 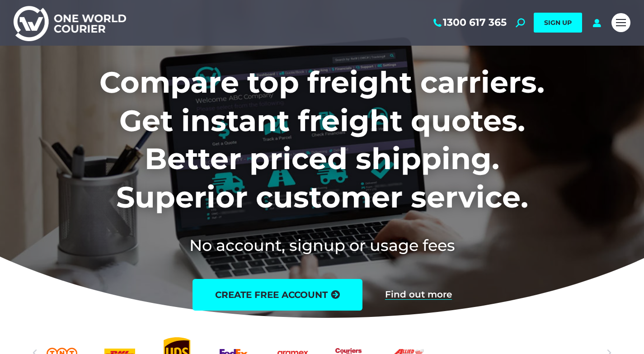 I want to click on a: Find out more, so click(x=419, y=295).